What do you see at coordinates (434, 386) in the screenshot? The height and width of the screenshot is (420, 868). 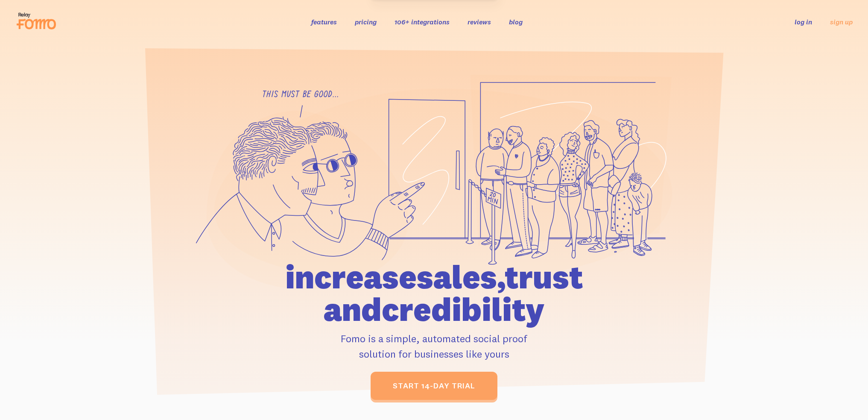 I see `a: start 14-day trial` at bounding box center [434, 386].